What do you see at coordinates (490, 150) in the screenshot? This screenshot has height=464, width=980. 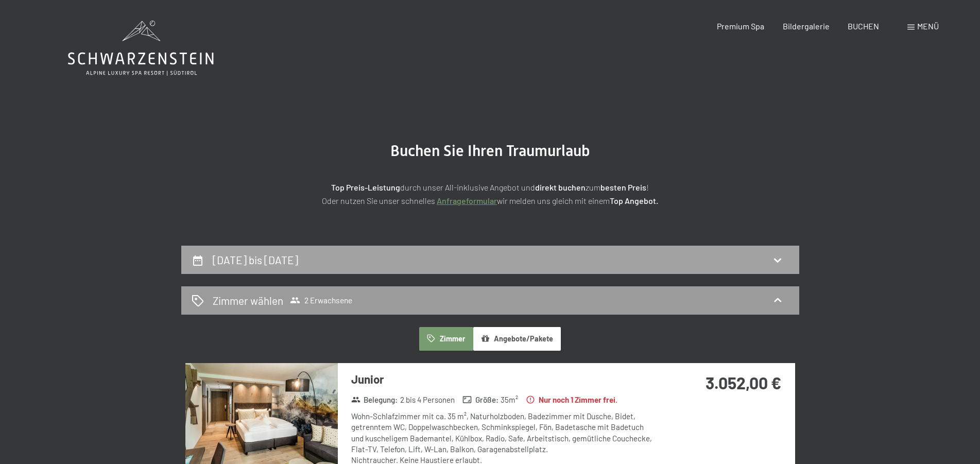 I see `span: Buchen Sie Ihren Traumurlaub` at bounding box center [490, 150].